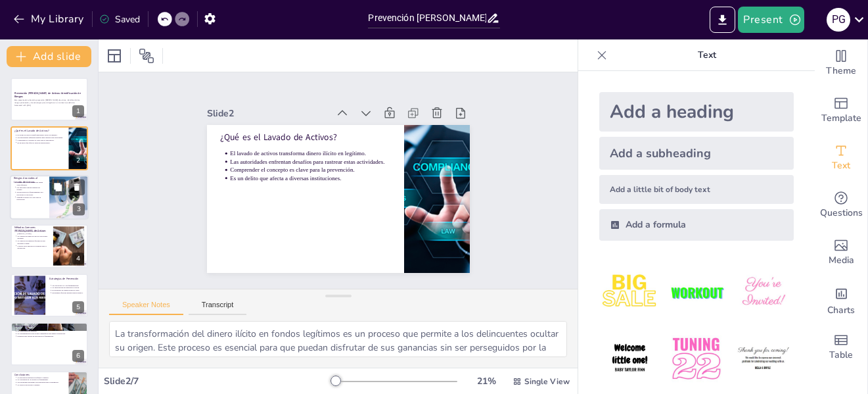  Describe the element at coordinates (31, 189) in the screenshot. I see `p: Las sanciones legales pueden ser severas.` at that location.